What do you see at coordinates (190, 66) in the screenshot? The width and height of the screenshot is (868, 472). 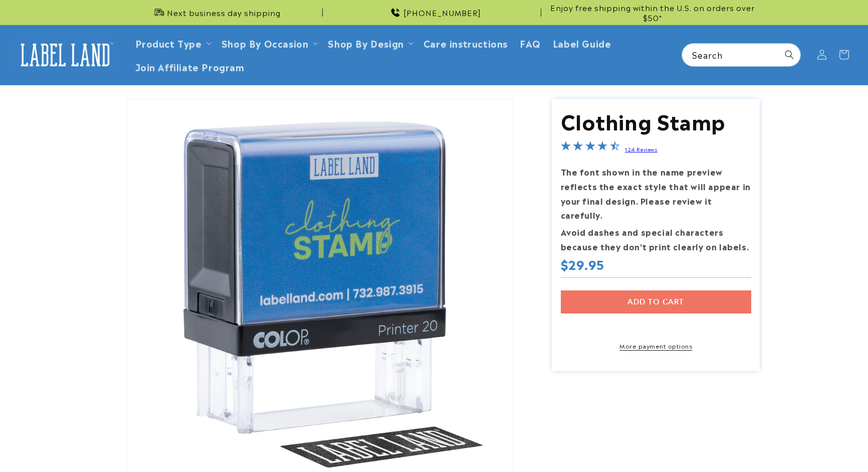 I see `a: Join Affiliate Program` at bounding box center [190, 66].